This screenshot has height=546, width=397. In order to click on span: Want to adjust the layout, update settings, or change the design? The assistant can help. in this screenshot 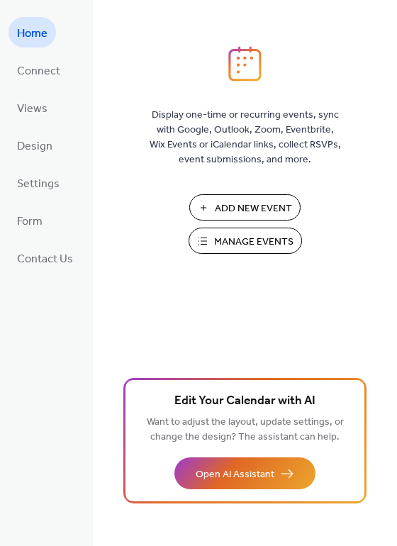, I will do `click(245, 430)`.